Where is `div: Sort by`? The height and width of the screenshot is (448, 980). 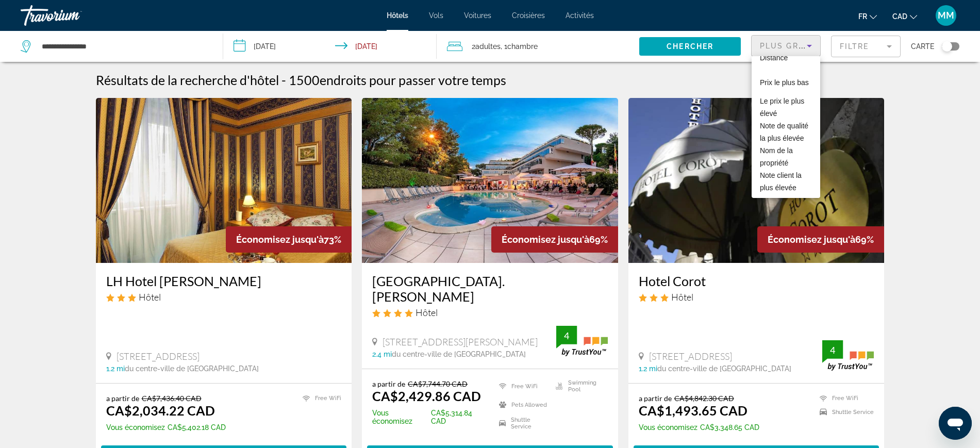 div: Sort by is located at coordinates (786, 127).